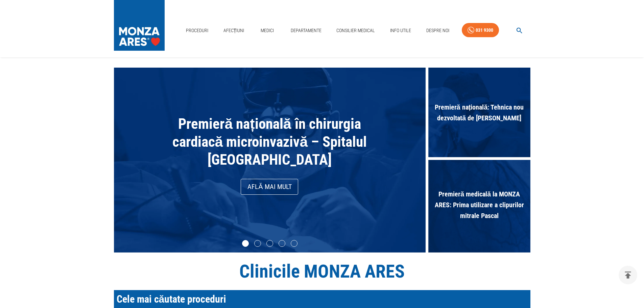  What do you see at coordinates (627, 275) in the screenshot?
I see `button: delete` at bounding box center [627, 275].